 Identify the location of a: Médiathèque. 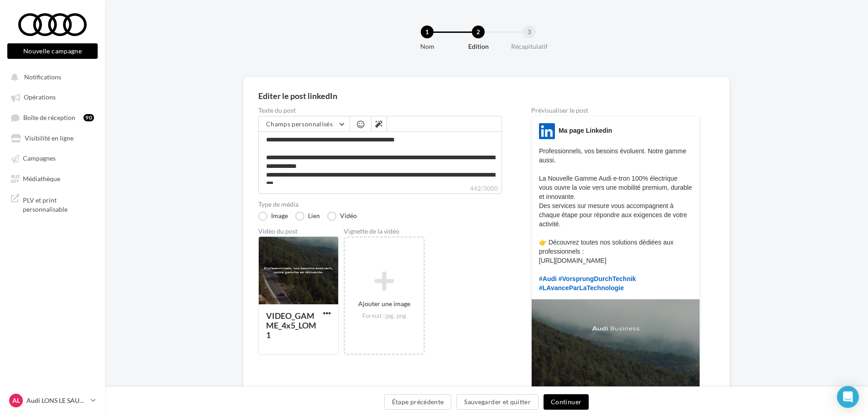
(53, 178).